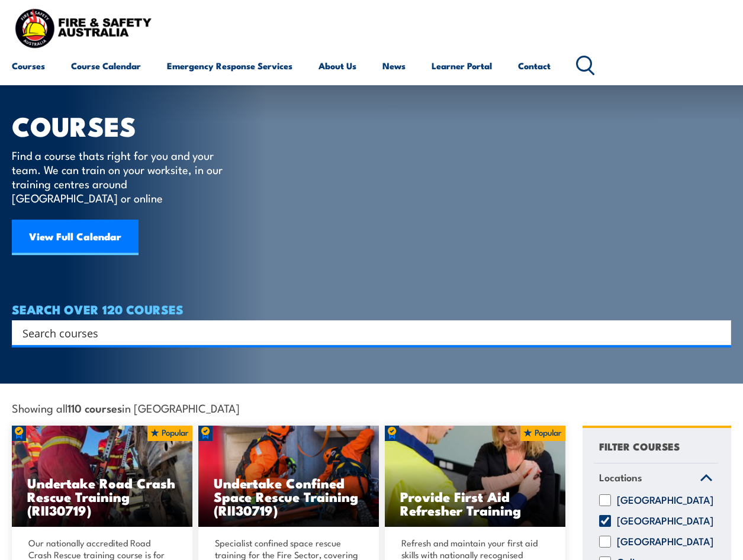  Describe the element at coordinates (366, 333) in the screenshot. I see `form: Search form` at that location.